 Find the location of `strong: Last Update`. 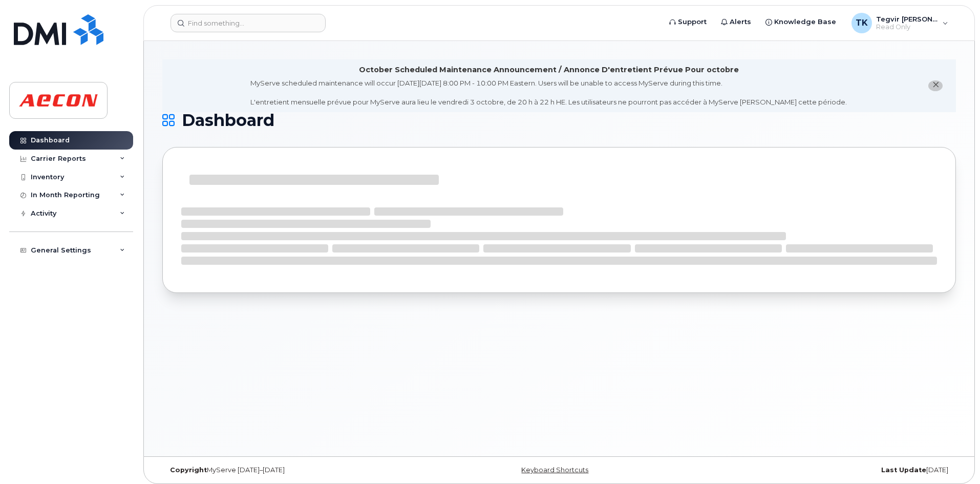

strong: Last Update is located at coordinates (904, 469).